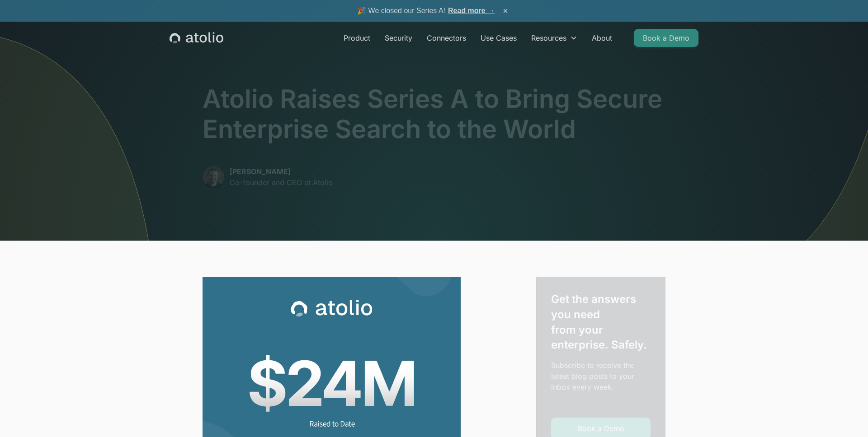  I want to click on div: Get the answers you need from your enterprise. Safely., so click(601, 322).